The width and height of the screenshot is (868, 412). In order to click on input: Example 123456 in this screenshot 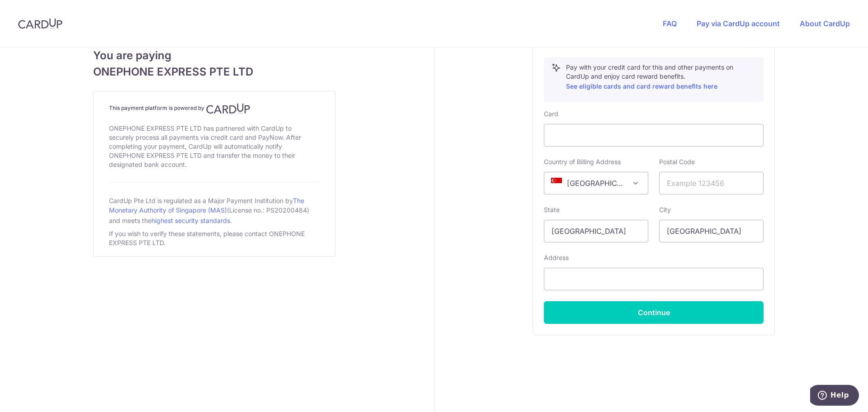, I will do `click(711, 183)`.